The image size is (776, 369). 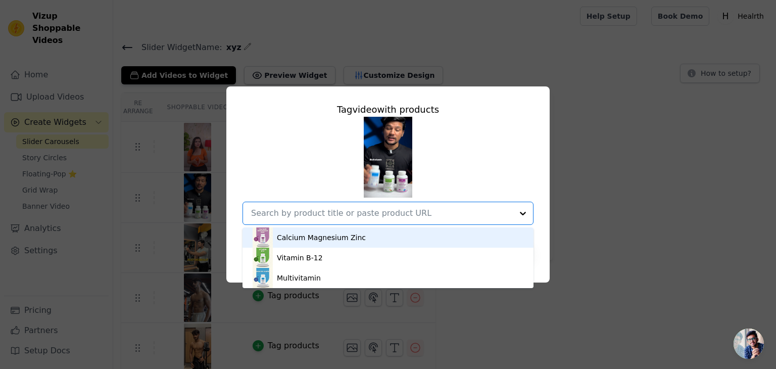 I want to click on div: Vitamin B-12, so click(x=300, y=258).